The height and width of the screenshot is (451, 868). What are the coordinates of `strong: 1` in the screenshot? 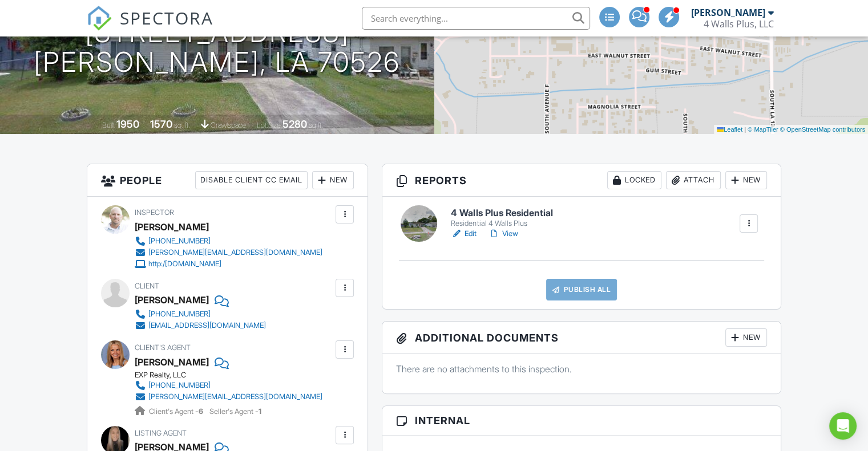 It's located at (260, 412).